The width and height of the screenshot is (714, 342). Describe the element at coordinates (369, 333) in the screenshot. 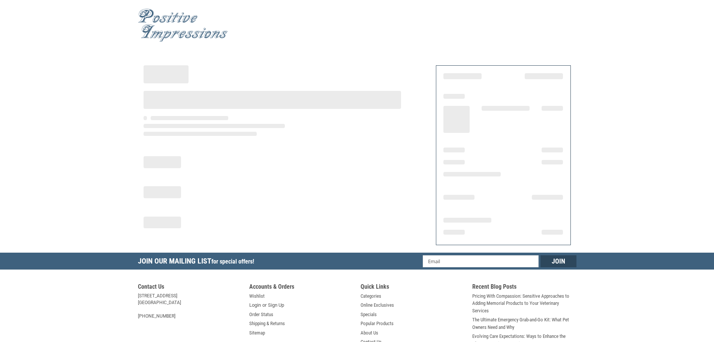

I see `a: About Us` at that location.